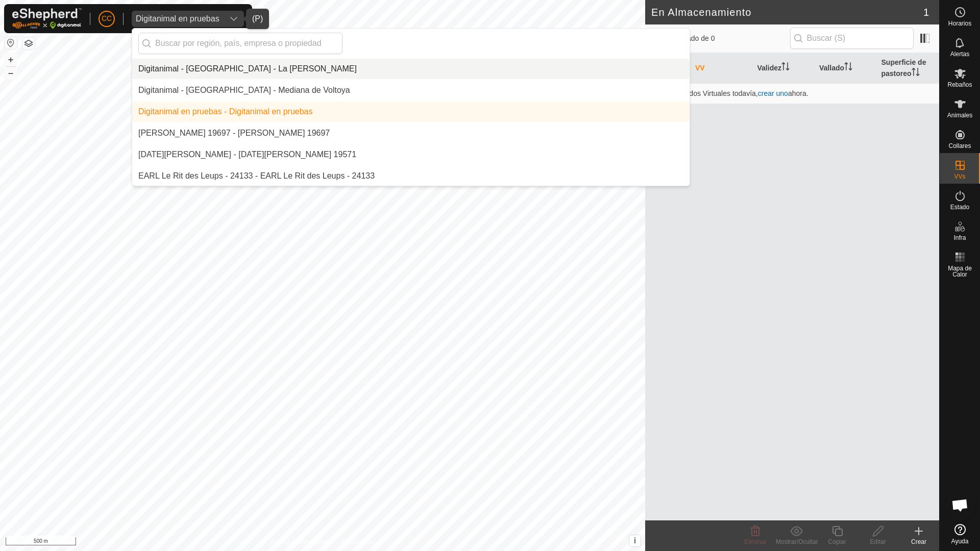 The image size is (980, 551). What do you see at coordinates (240, 43) in the screenshot?
I see `input: Buscar por región, país, empresa o propiedad` at bounding box center [240, 43].